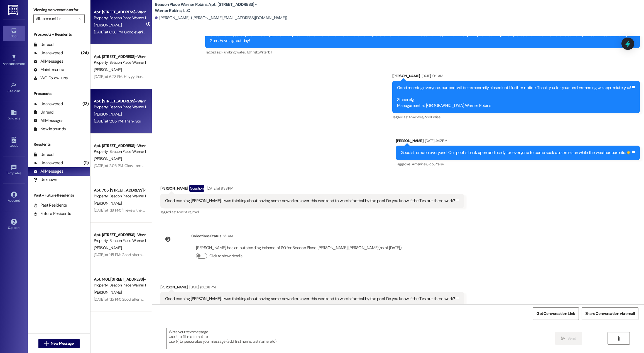 The height and width of the screenshot is (353, 644). I want to click on div: Maintenance, so click(49, 70).